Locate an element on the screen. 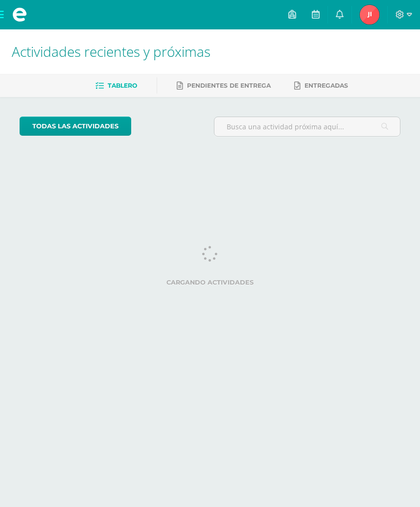 This screenshot has height=507, width=420. a: todas las Actividades is located at coordinates (76, 126).